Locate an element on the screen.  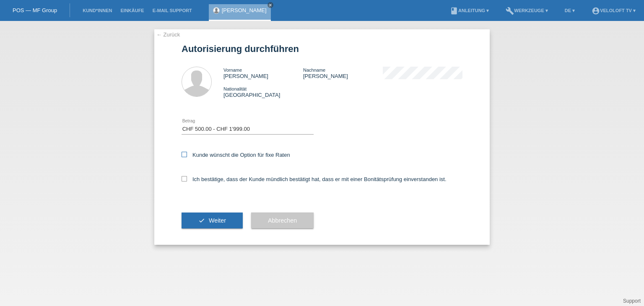
a: Support is located at coordinates (632, 301).